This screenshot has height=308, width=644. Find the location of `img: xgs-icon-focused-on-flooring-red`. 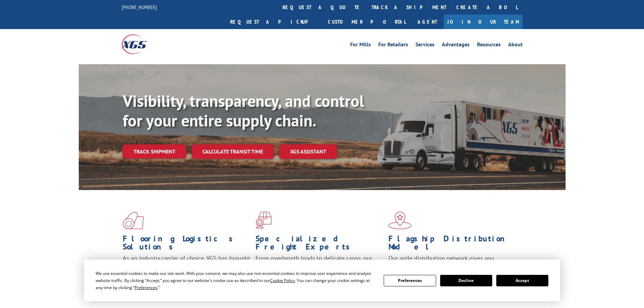

img: xgs-icon-focused-on-flooring-red is located at coordinates (263, 220).